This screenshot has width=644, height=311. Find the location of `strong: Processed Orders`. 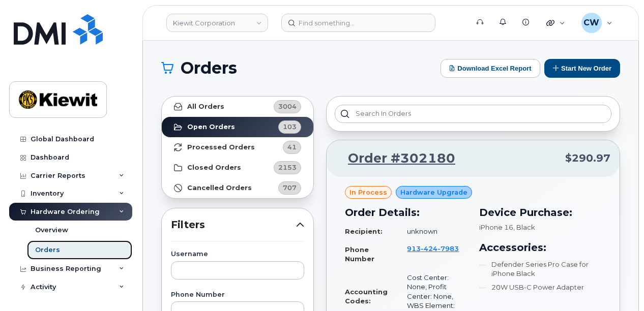

strong: Processed Orders is located at coordinates (221, 147).